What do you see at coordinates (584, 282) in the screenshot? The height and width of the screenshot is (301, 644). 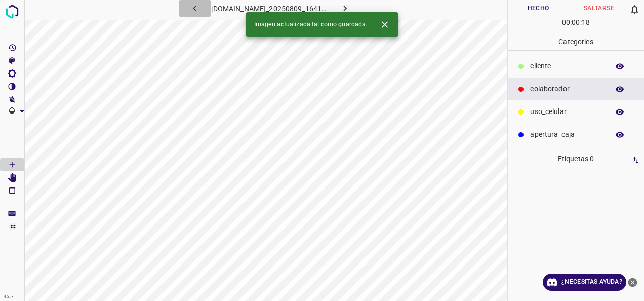 I see `a: ¿Necesitas ayuda?` at bounding box center [584, 282].